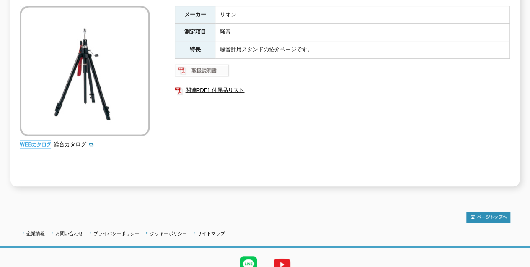 This screenshot has width=530, height=267. Describe the element at coordinates (69, 233) in the screenshot. I see `a: お問い合わせ` at that location.